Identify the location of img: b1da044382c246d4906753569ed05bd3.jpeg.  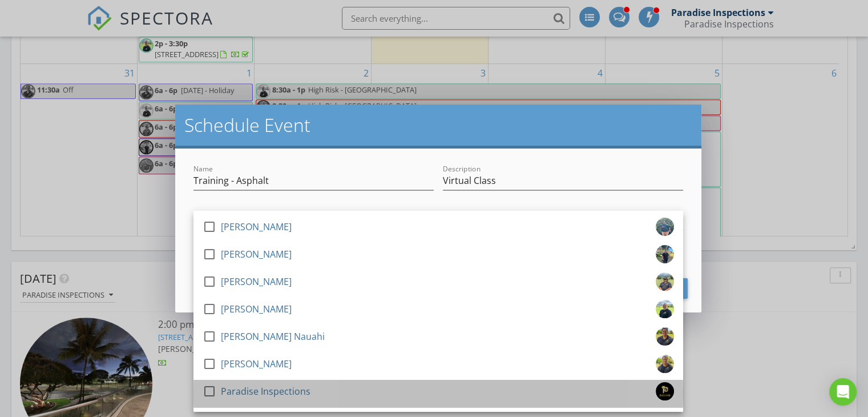
(665, 364).